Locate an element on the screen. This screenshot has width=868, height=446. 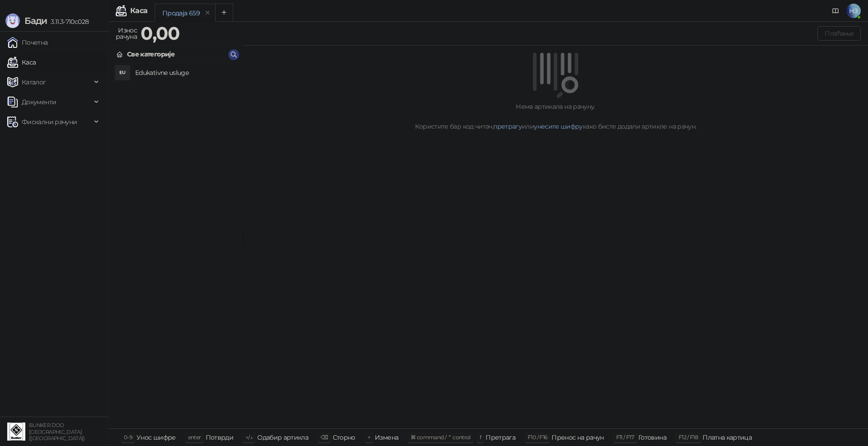
div: grid is located at coordinates (176, 246).